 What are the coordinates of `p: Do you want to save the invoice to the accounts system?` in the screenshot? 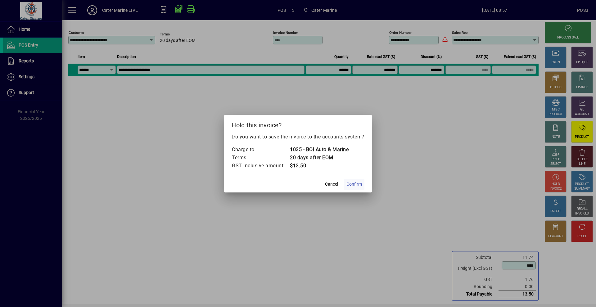 It's located at (298, 137).